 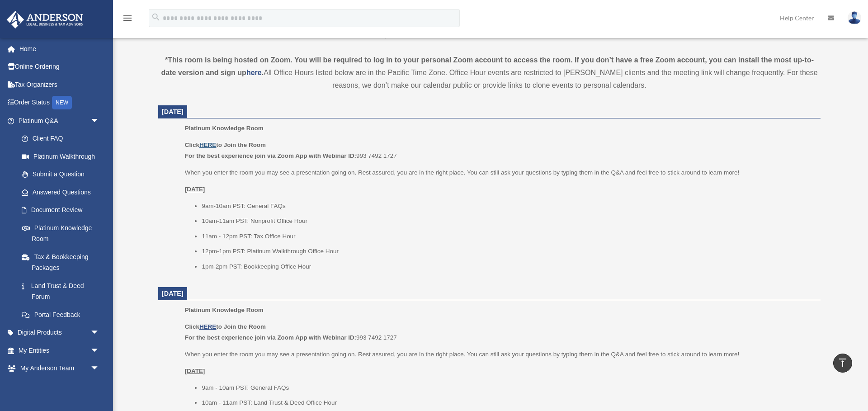 I want to click on a: Online Ordering, so click(x=60, y=67).